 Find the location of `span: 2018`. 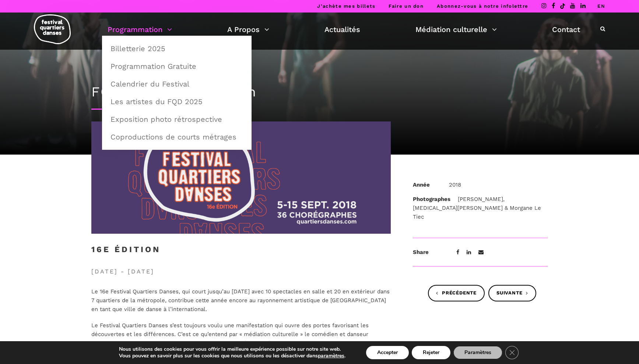

span: 2018 is located at coordinates (455, 185).